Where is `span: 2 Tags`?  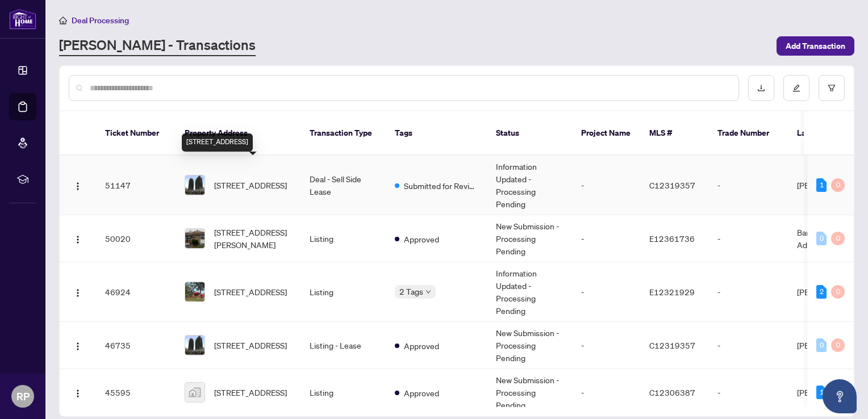
span: 2 Tags is located at coordinates (411, 292).